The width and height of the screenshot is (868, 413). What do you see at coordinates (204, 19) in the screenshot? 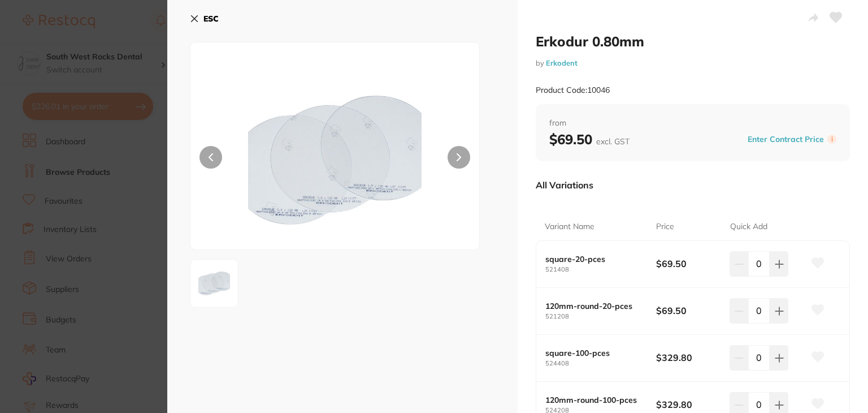
I see `button: ESC` at bounding box center [204, 19].